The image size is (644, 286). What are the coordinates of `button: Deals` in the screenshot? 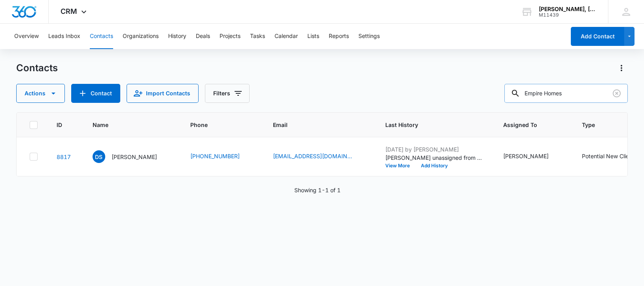 It's located at (203, 36).